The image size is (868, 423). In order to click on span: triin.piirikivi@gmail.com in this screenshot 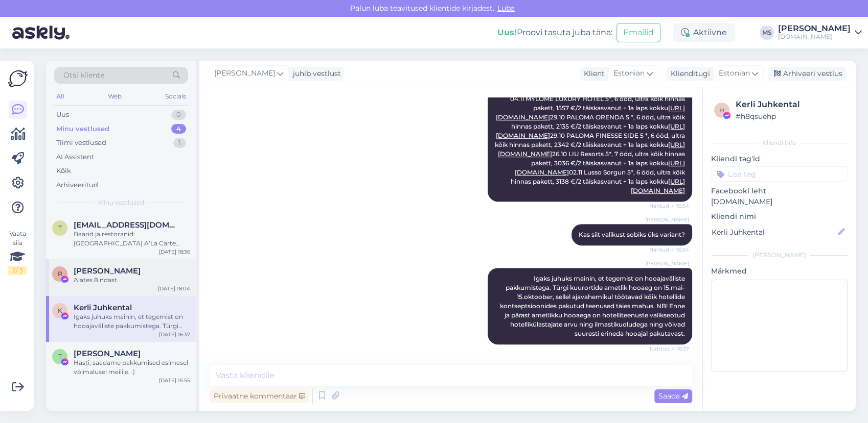, I will do `click(127, 225)`.